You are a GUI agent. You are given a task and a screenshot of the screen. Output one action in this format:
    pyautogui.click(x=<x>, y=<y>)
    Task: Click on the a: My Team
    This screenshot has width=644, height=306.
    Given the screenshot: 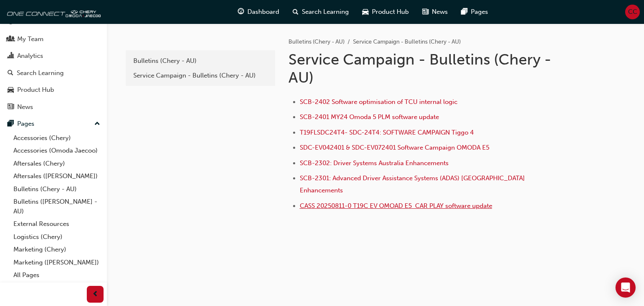 What is the action you would take?
    pyautogui.click(x=53, y=39)
    